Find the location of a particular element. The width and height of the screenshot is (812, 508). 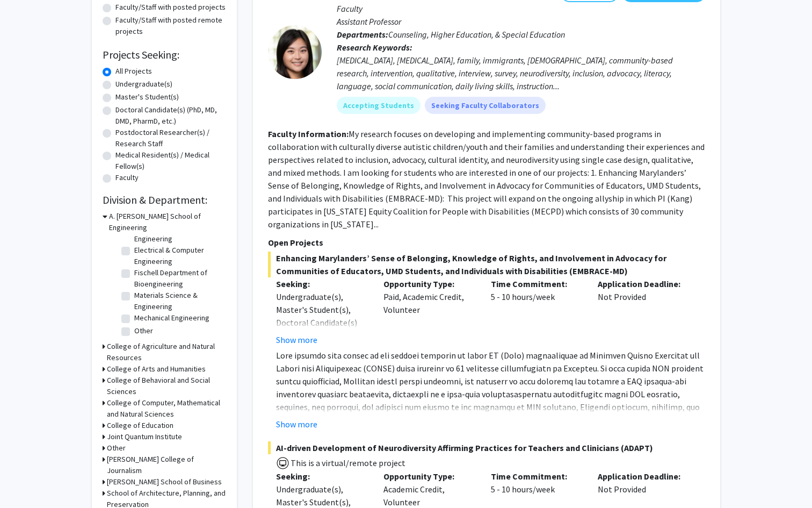

h3: College of Arts and Humanities is located at coordinates (156, 369).